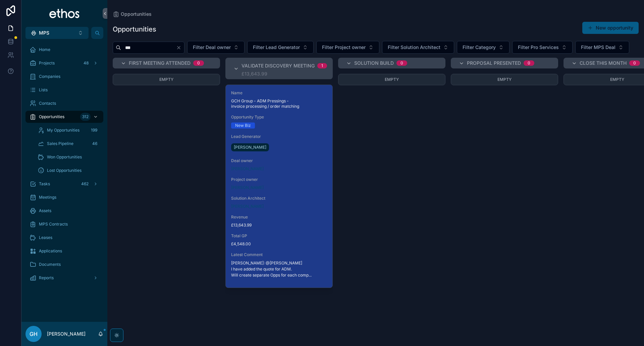  What do you see at coordinates (479, 47) in the screenshot?
I see `span: Filter Category` at bounding box center [479, 47].